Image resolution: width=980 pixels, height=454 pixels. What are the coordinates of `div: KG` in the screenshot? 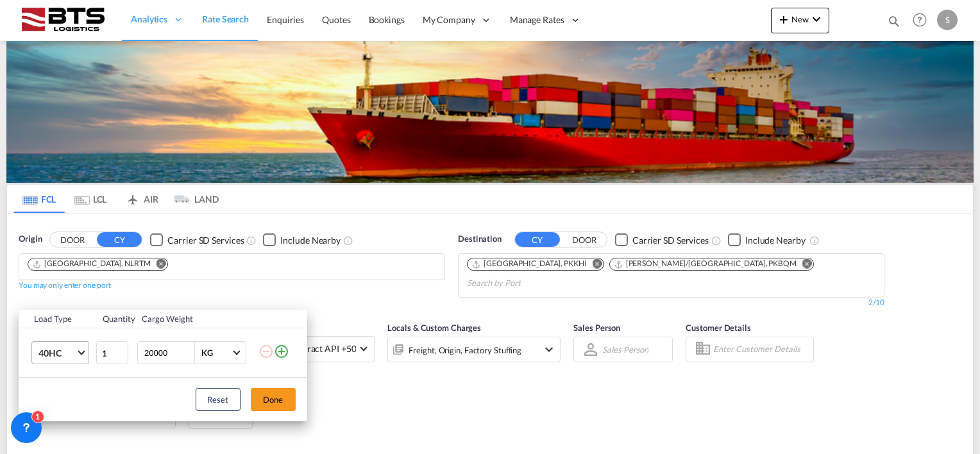 It's located at (207, 353).